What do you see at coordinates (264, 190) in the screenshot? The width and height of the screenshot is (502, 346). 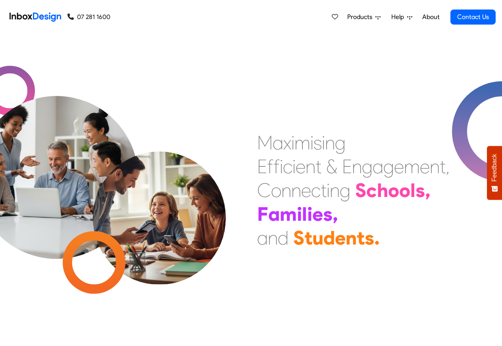 I see `div: C` at bounding box center [264, 190].